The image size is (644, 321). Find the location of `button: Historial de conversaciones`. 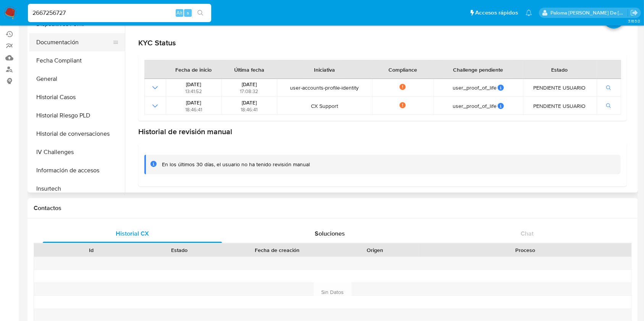

button: Historial de conversaciones is located at coordinates (77, 134).